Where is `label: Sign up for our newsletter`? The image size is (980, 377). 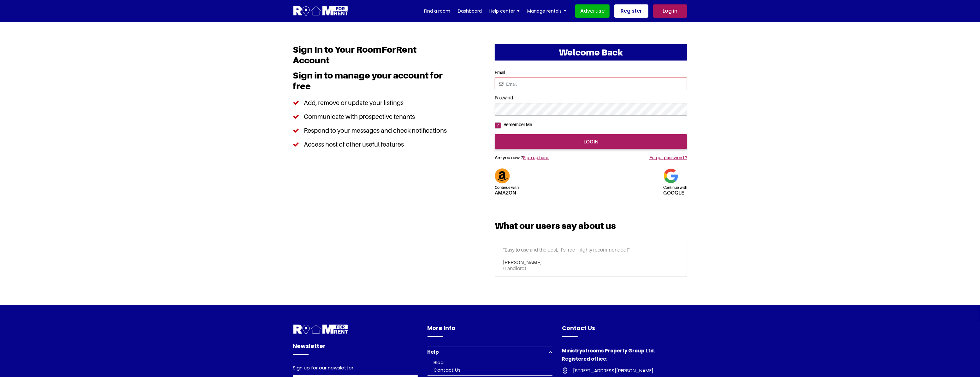 label: Sign up for our newsletter is located at coordinates (323, 369).